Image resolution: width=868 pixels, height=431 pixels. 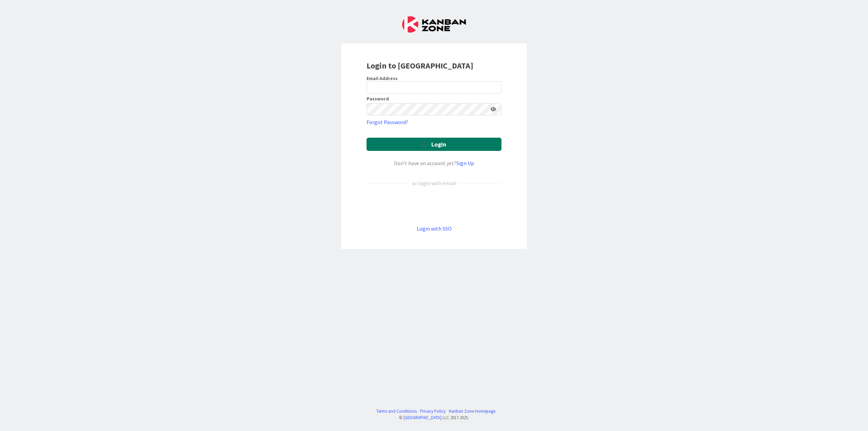 What do you see at coordinates (387, 122) in the screenshot?
I see `a: Forgot Password?` at bounding box center [387, 122].